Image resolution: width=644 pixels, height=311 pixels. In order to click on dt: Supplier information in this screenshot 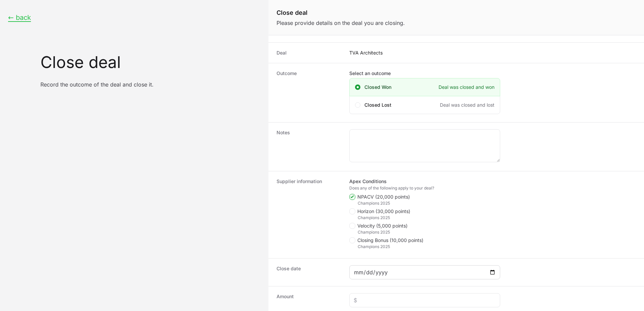, I will do `click(309, 215)`.